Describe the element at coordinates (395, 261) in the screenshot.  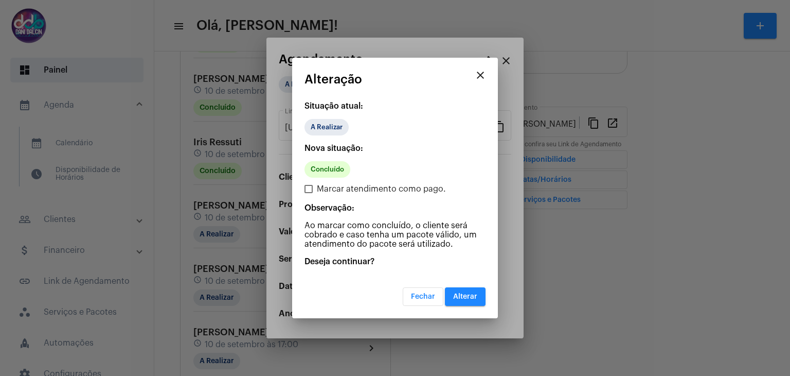
I see `p: Deseja continuar?` at that location.